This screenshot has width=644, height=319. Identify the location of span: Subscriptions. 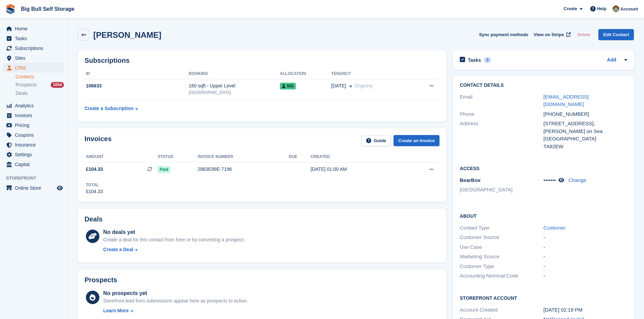
(35, 49).